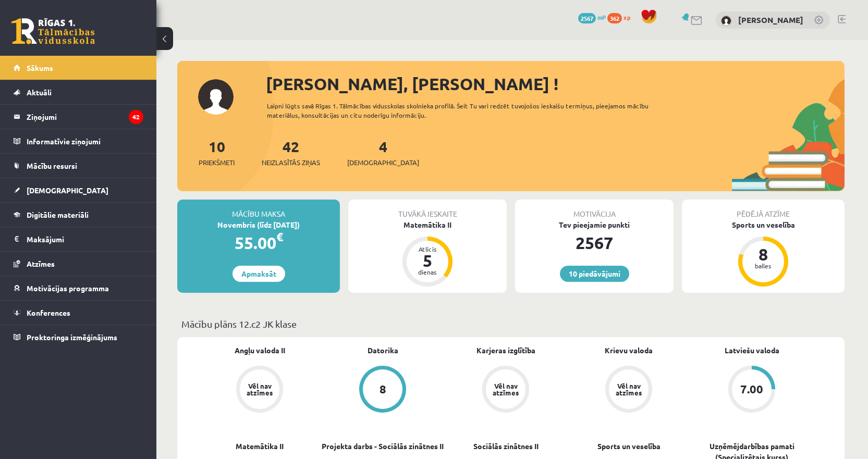 The height and width of the screenshot is (459, 868). Describe the element at coordinates (85, 142) in the screenshot. I see `legend: Informatīvie ziņojumi` at that location.